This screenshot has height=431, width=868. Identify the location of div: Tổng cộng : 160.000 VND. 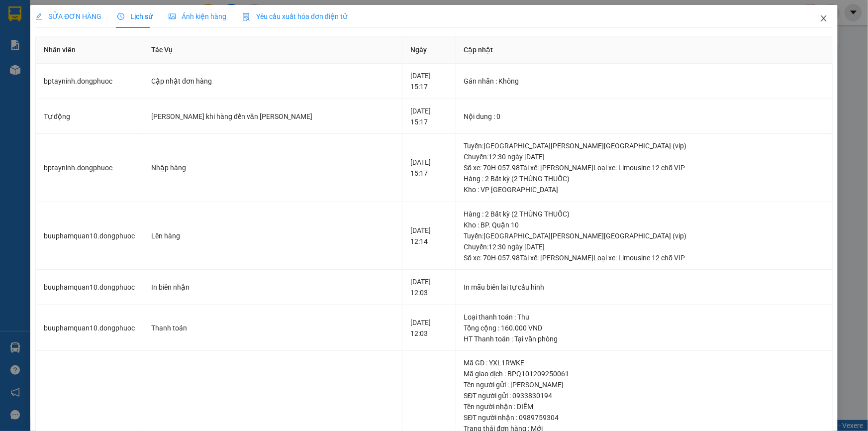
(644, 328).